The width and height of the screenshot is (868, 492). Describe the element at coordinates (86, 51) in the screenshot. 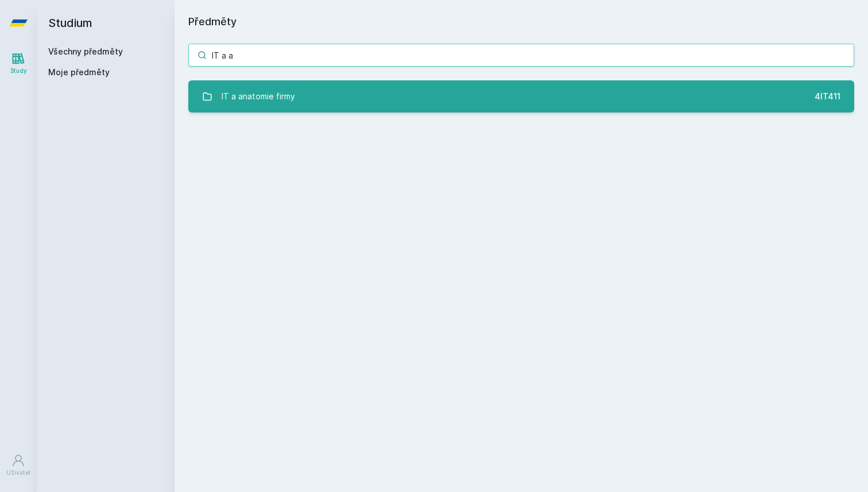

I see `a: Všechny předměty` at that location.